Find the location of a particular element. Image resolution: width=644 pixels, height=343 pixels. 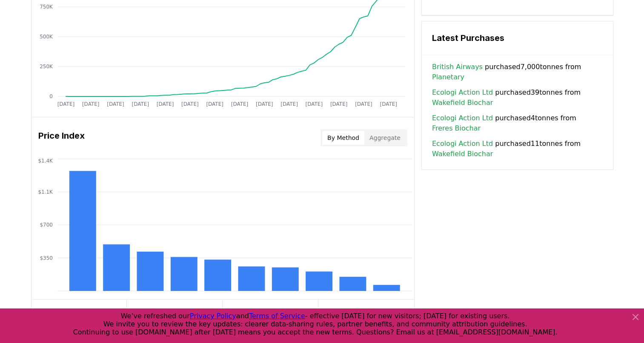

tspan: $700 is located at coordinates (46, 225).